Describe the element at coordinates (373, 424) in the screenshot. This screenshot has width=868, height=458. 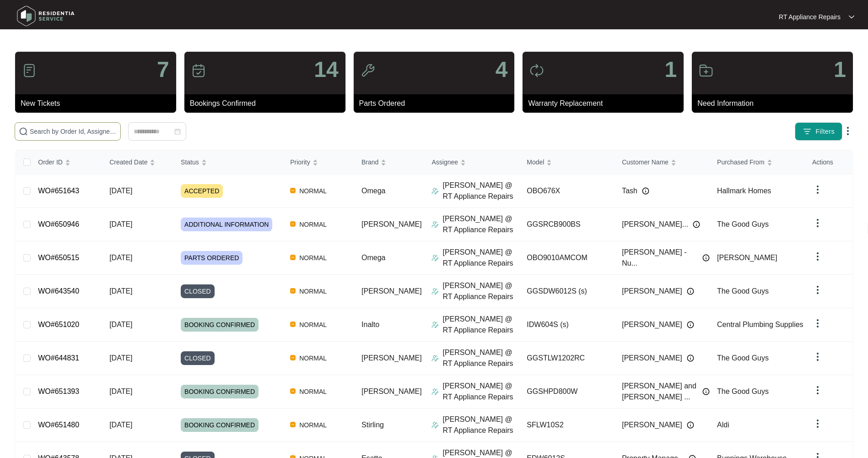
I see `span: Stirling` at that location.